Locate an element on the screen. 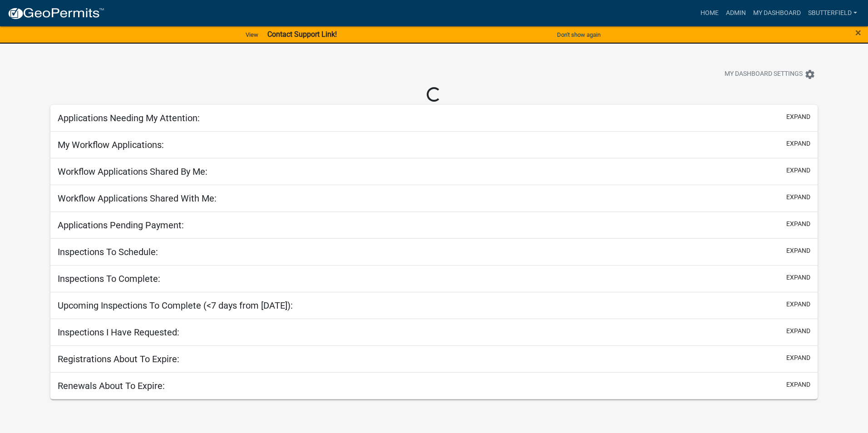 The image size is (868, 433). h5: Renewals About To Expire: is located at coordinates (111, 386).